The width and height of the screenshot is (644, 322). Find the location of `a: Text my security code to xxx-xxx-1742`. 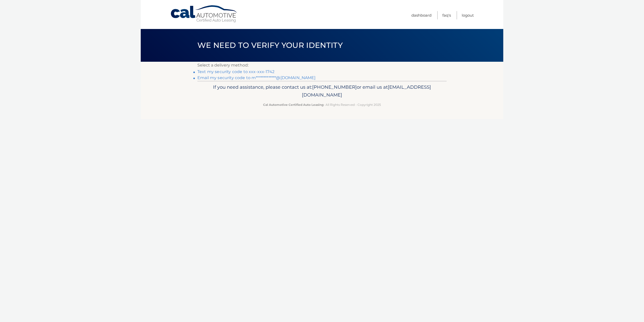

a: Text my security code to xxx-xxx-1742 is located at coordinates (236, 72).